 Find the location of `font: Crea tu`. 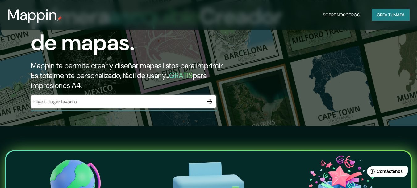

font: Crea tu is located at coordinates (386, 15).